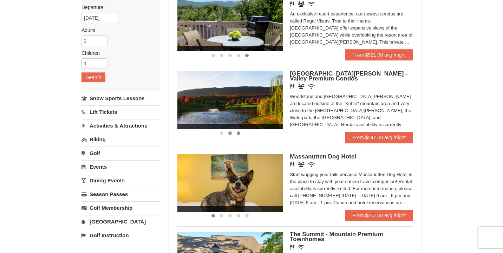 The width and height of the screenshot is (503, 253). What do you see at coordinates (379, 55) in the screenshot?
I see `a: From $521.00 avg /night` at bounding box center [379, 55].